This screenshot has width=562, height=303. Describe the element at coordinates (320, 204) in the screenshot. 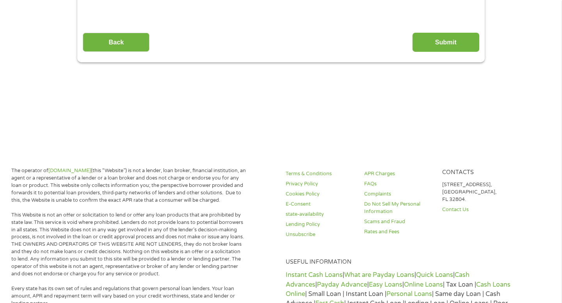

I see `a: E-Consent` at that location.